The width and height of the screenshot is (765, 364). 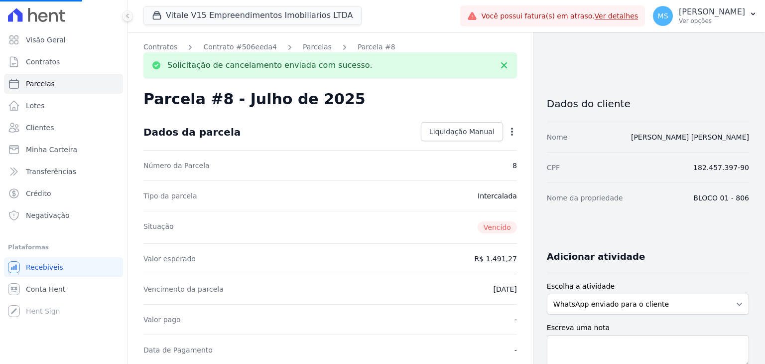 I want to click on a: Visão Geral, so click(x=63, y=40).